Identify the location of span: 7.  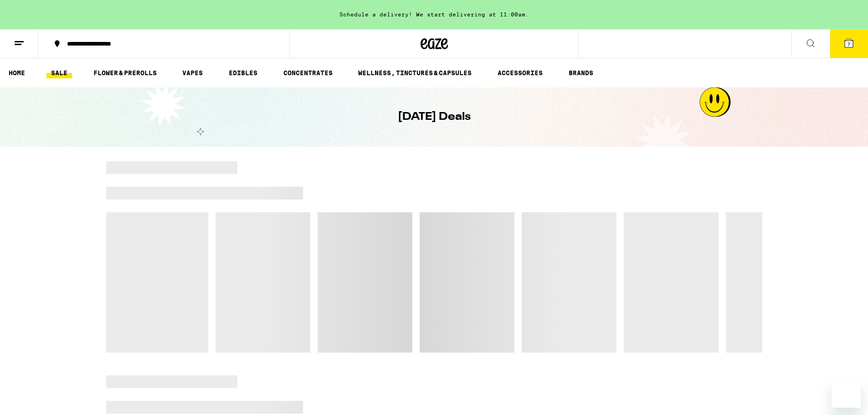
(849, 44).